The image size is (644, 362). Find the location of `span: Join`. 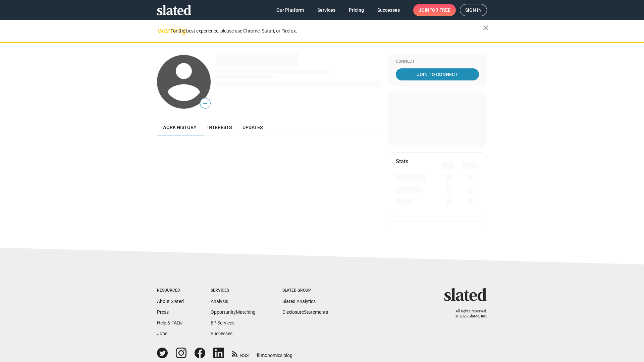

span: Join is located at coordinates (434, 10).